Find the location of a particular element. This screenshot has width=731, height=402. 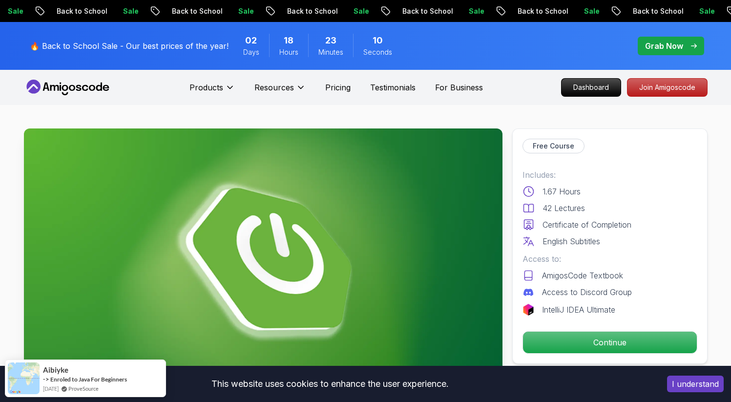

p: 🔥 Back to School Sale - Our best prices of the year! is located at coordinates (129, 46).